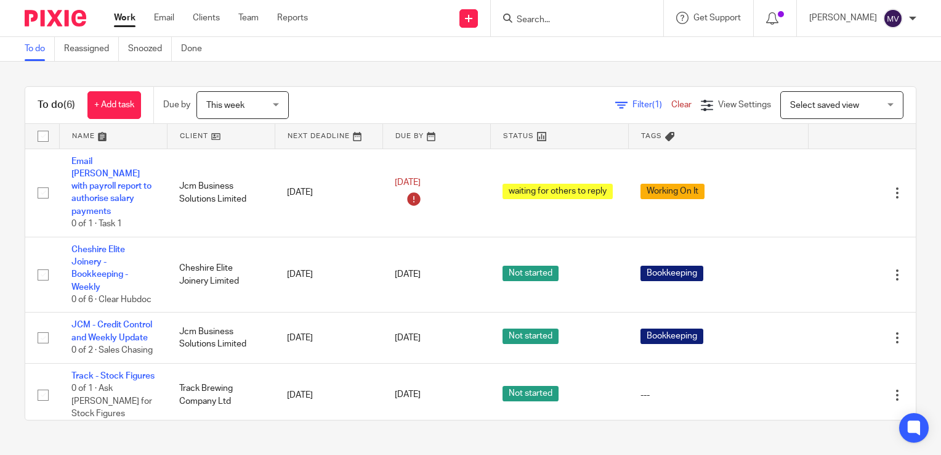  What do you see at coordinates (124, 18) in the screenshot?
I see `a: Work` at bounding box center [124, 18].